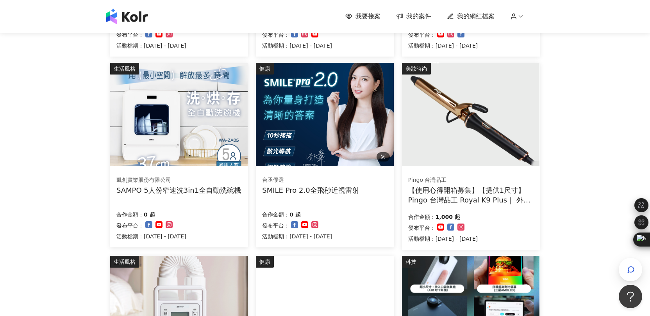 This screenshot has height=316, width=650. I want to click on div: 凱創實業股份有限公司, so click(178, 180).